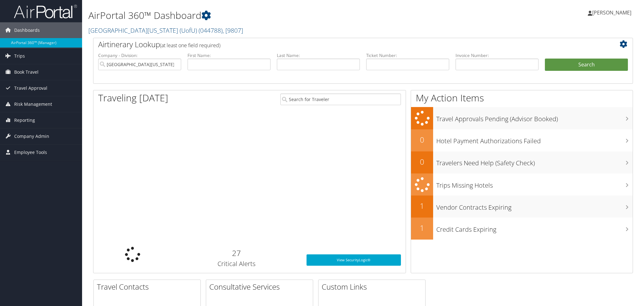 The image size is (644, 306). I want to click on button: Search, so click(586, 65).